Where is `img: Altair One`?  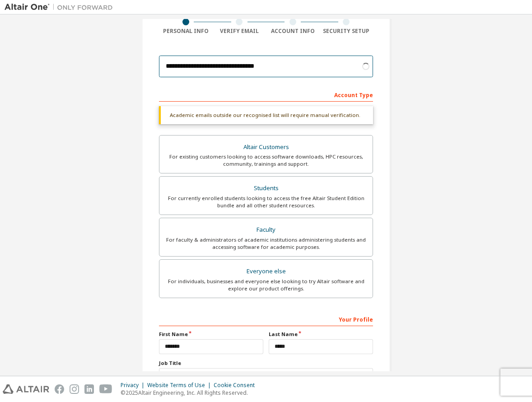
img: Altair One is located at coordinates (61, 7).